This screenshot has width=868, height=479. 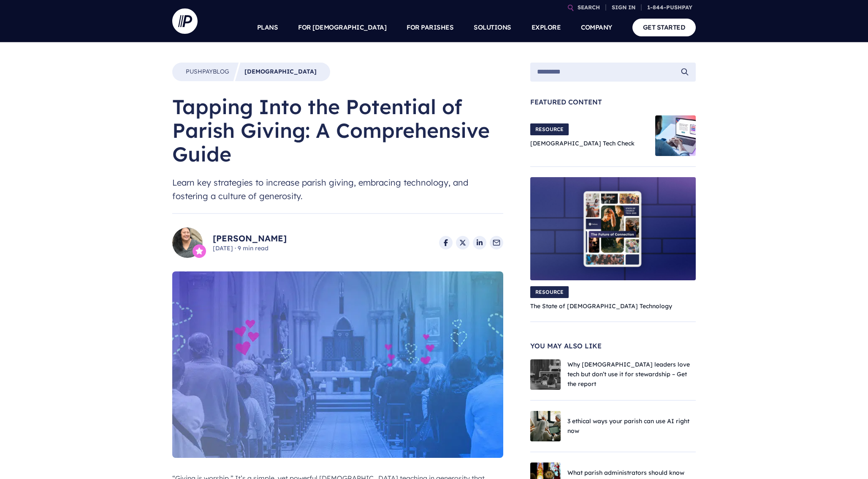 I want to click on span: You May Also Like, so click(x=613, y=346).